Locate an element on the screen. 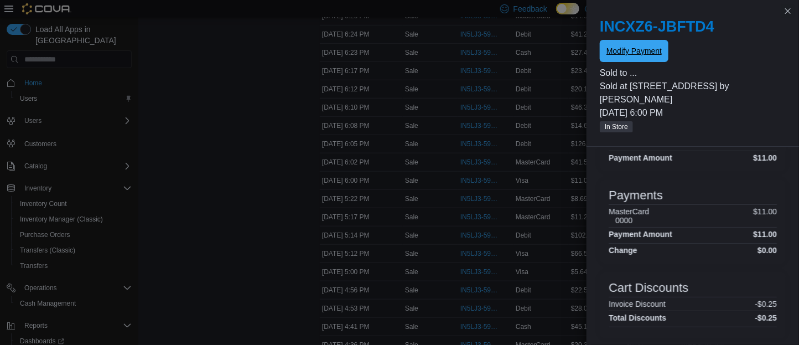 The width and height of the screenshot is (799, 345). h6: MasterCard is located at coordinates (629, 211).